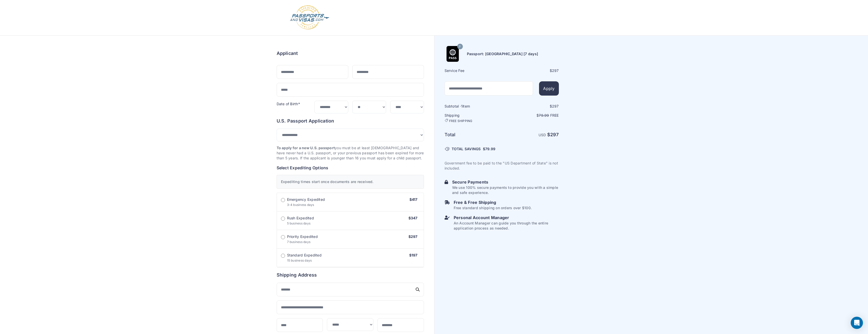 This screenshot has width=868, height=334. Describe the element at coordinates (505, 182) in the screenshot. I see `h6: Secure Payments` at that location.